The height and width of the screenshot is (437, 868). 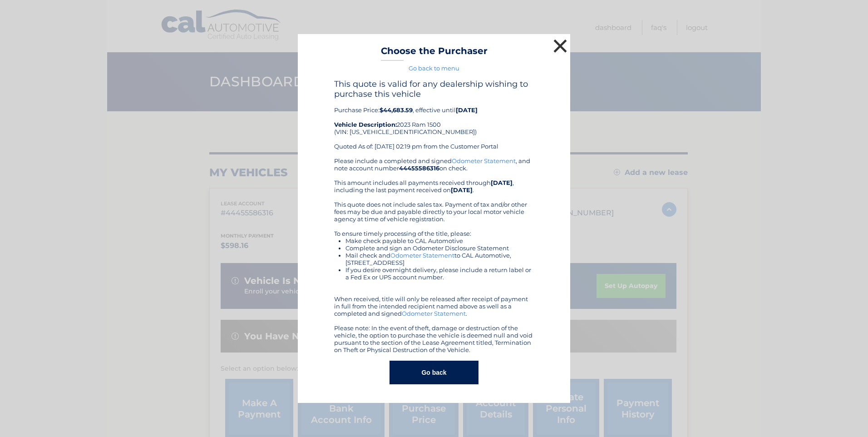 What do you see at coordinates (440, 274) in the screenshot?
I see `li: If you desire overnight delivery, please include a return label or a Fed Ex or UPS account number.` at bounding box center [440, 274].